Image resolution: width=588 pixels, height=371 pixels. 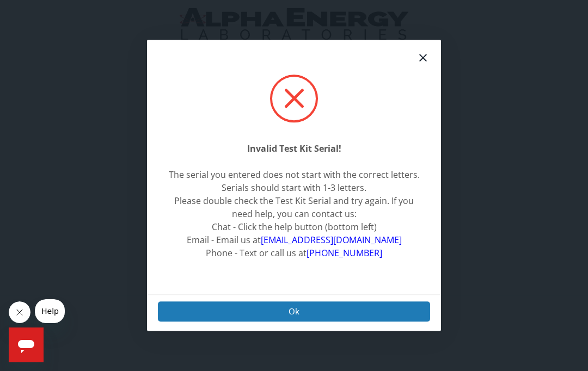 What do you see at coordinates (294, 149) in the screenshot?
I see `strong: Invalid Test Kit Serial!` at bounding box center [294, 149].